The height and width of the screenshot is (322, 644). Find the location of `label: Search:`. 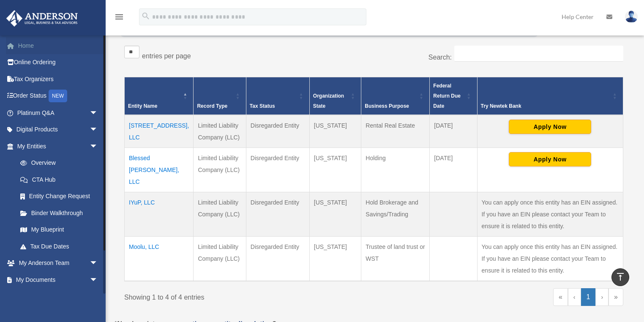

label: Search: is located at coordinates (440, 57).